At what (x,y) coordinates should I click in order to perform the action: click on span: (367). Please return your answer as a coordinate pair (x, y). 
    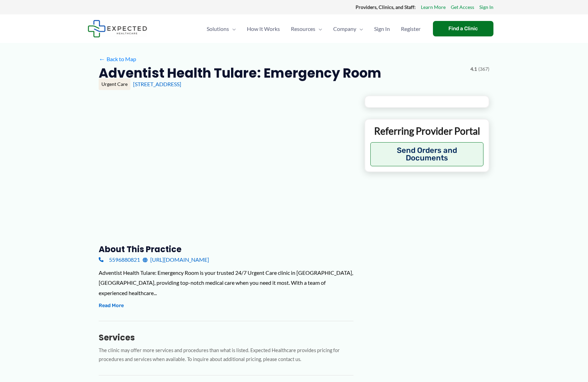
    Looking at the image, I should click on (484, 69).